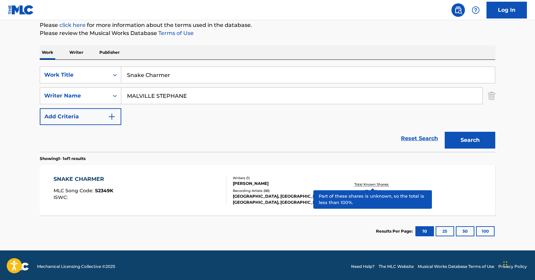 The width and height of the screenshot is (535, 280). Describe the element at coordinates (80, 117) in the screenshot. I see `button: Add Criteria` at that location.